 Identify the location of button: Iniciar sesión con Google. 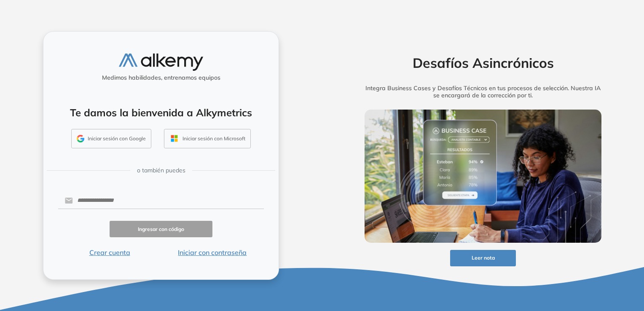
(111, 138).